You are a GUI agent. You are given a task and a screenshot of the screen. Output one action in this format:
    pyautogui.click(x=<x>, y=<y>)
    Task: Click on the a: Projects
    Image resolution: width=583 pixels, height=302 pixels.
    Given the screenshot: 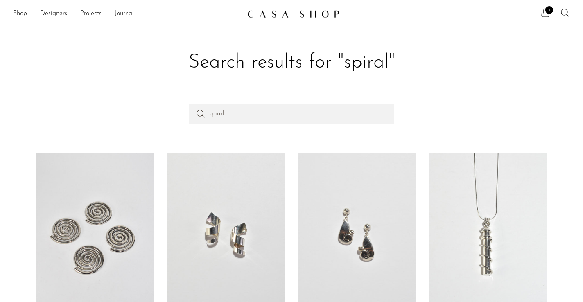 What is the action you would take?
    pyautogui.click(x=91, y=14)
    